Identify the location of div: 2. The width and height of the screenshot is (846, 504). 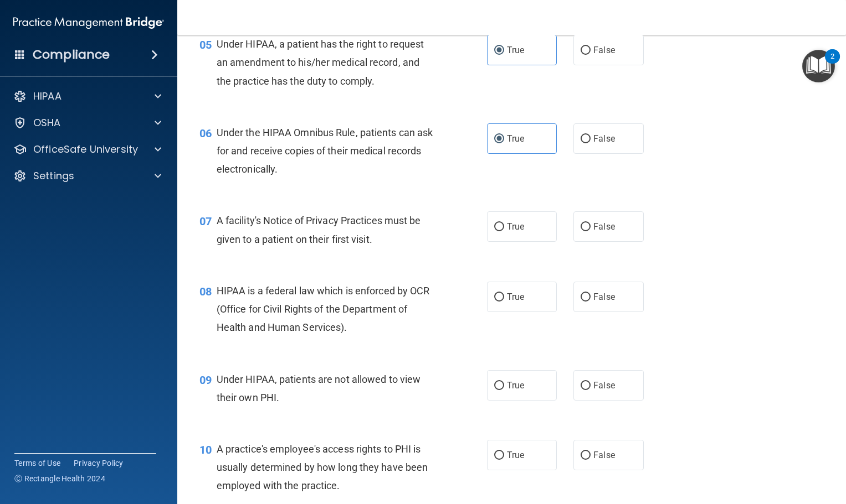
(832, 64).